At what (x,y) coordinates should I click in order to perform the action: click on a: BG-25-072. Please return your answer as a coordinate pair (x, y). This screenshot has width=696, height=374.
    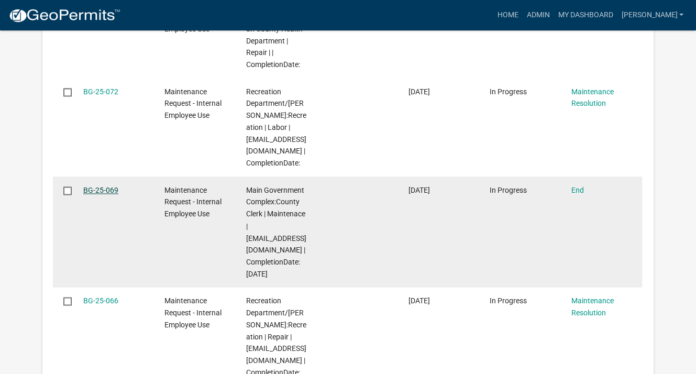
    Looking at the image, I should click on (101, 92).